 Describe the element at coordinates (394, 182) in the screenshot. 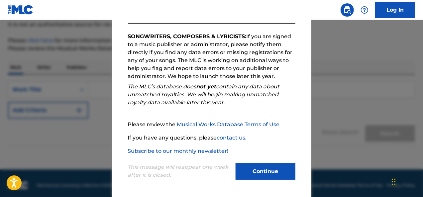

I see `div: Drag` at that location.